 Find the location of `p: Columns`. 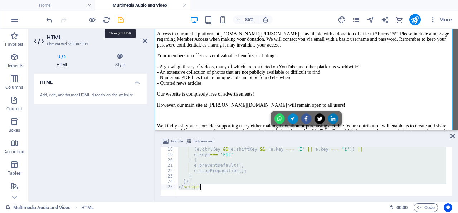

p: Columns is located at coordinates (14, 87).